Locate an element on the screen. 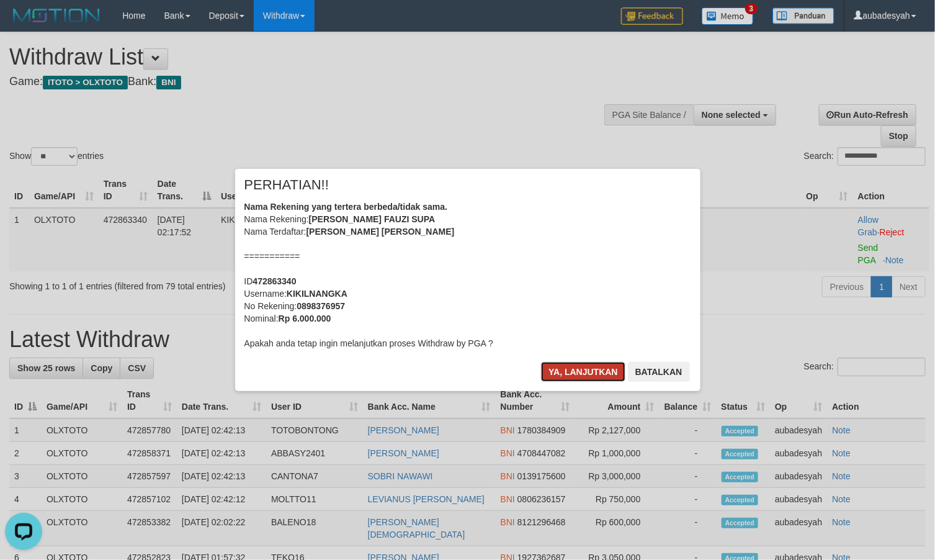  b: 0898376957 is located at coordinates (321, 306).